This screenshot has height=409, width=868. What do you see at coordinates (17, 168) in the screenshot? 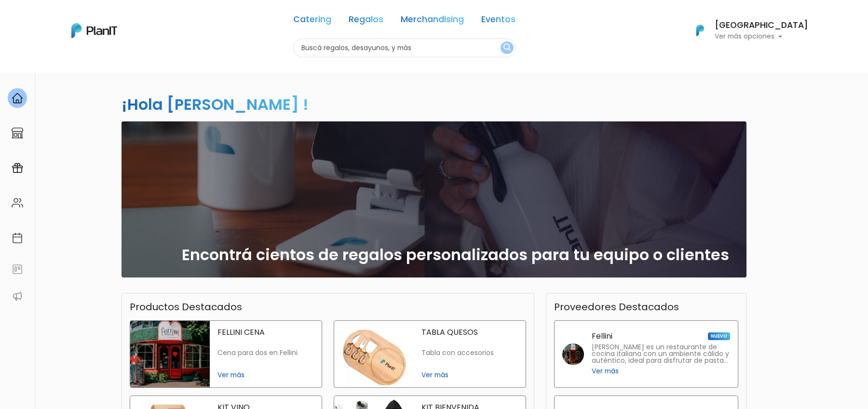
I see `img: campaigns-02234683943229c281be62815700db0a1741e53638e28bf9629b52c665b00959.svg` at bounding box center [17, 168].